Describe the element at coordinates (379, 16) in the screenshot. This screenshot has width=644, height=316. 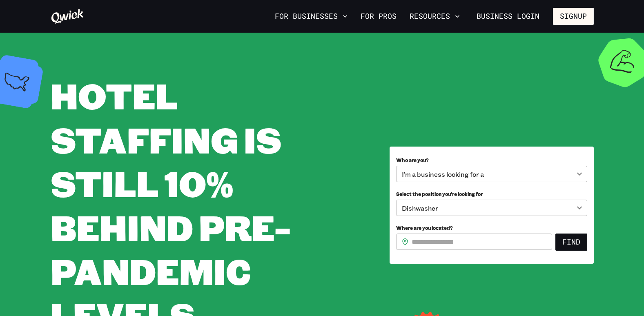
I see `a: For Pros` at that location.